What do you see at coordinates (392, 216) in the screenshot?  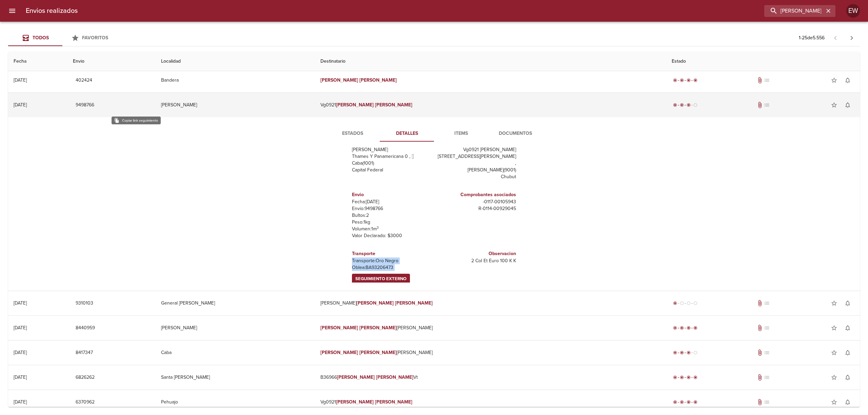 I see `p: Bultos: 2` at bounding box center [392, 216].